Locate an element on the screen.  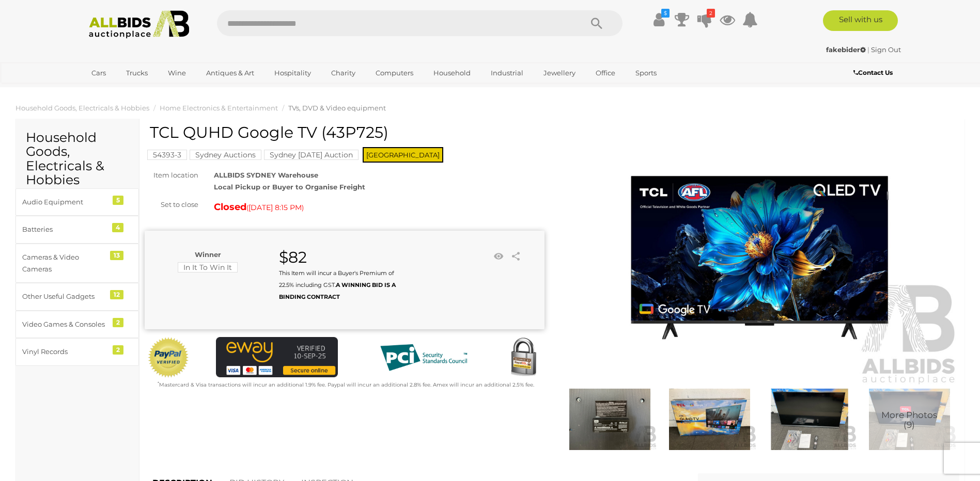
a: Antiques & Art is located at coordinates (230, 73).